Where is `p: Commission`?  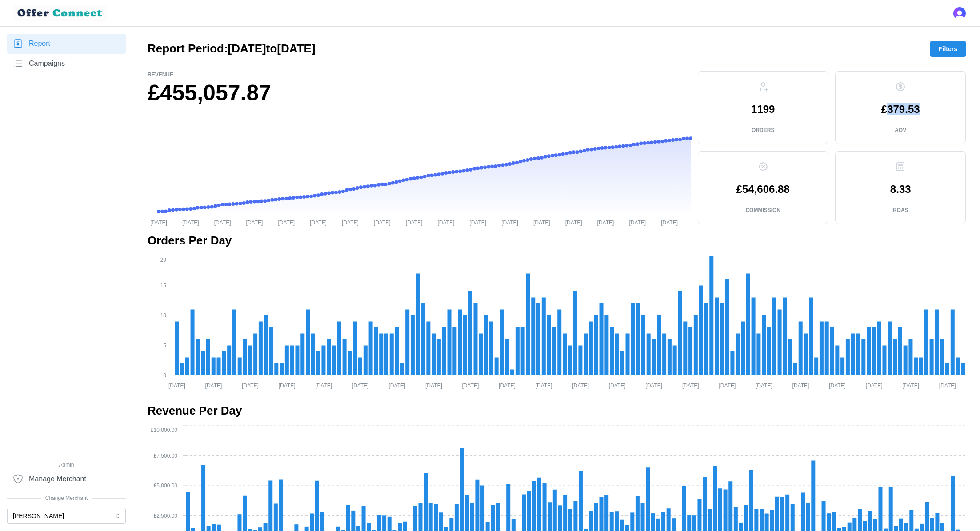
p: Commission is located at coordinates (763, 210).